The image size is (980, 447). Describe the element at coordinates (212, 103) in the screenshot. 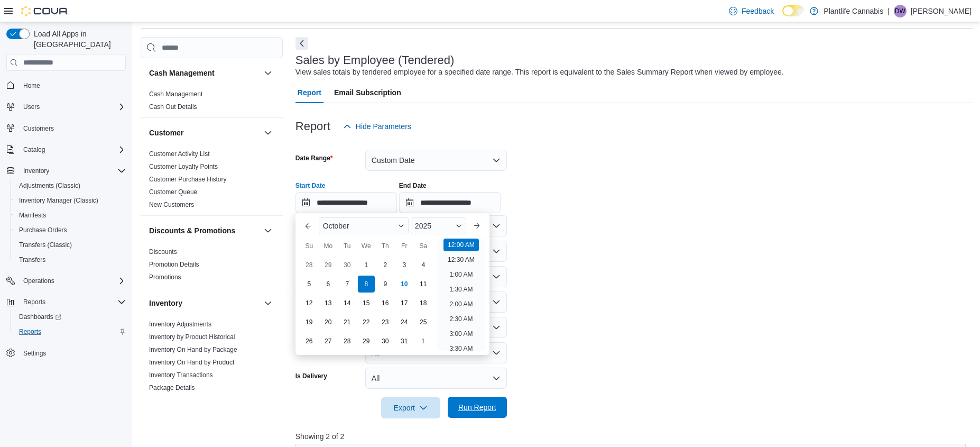

I see `div: Cash Management` at that location.